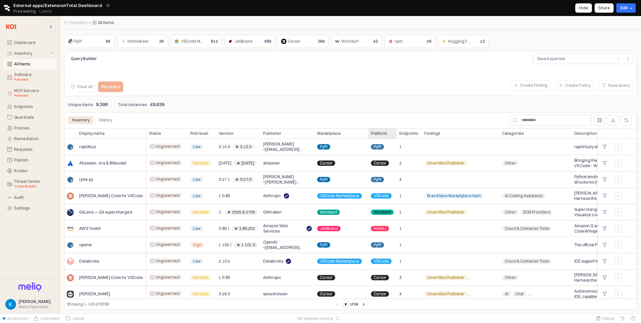  I want to click on span: External apps/ExtensionTotal Dashboard, so click(58, 5).